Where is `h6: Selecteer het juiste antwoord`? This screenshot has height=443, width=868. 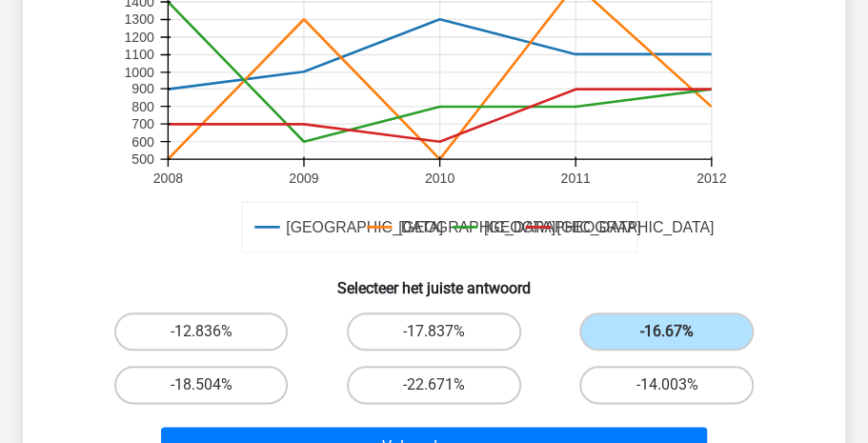
h6: Selecteer het juiste antwoord is located at coordinates (434, 280).